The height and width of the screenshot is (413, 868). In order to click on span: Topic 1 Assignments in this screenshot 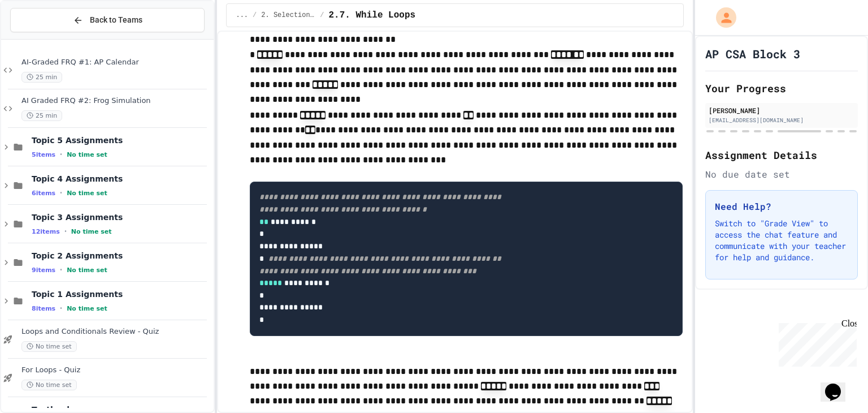, I will do `click(121, 294)`.